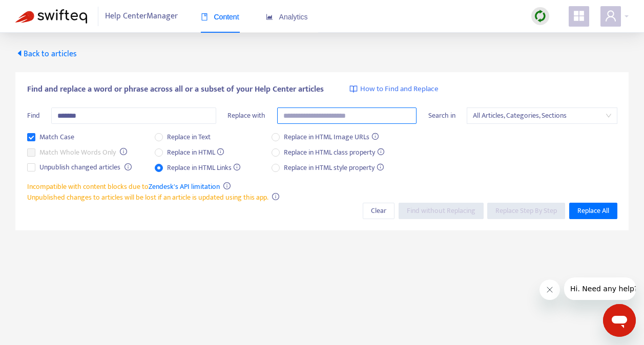 This screenshot has width=644, height=345. What do you see at coordinates (19, 53) in the screenshot?
I see `span: caret-left` at bounding box center [19, 53].